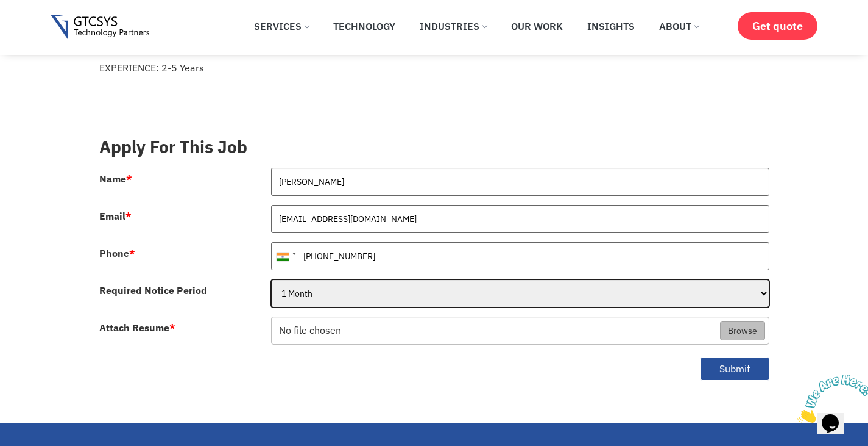 Image resolution: width=868 pixels, height=446 pixels. I want to click on label: Email, so click(115, 216).